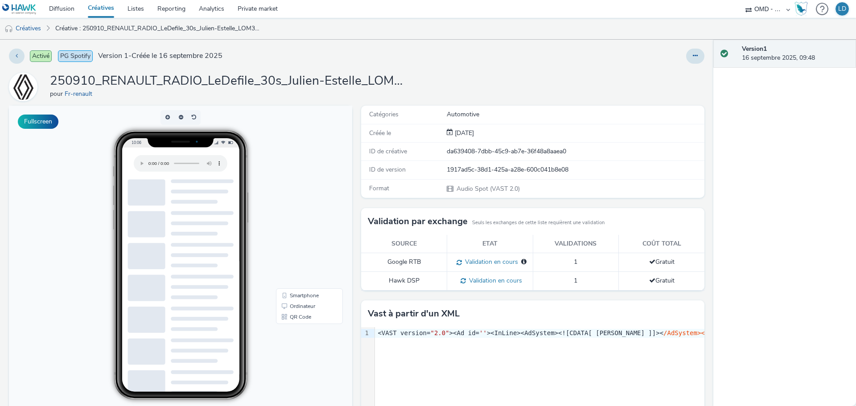 The height and width of the screenshot is (406, 856). I want to click on div: Hawk Academy, so click(801, 9).